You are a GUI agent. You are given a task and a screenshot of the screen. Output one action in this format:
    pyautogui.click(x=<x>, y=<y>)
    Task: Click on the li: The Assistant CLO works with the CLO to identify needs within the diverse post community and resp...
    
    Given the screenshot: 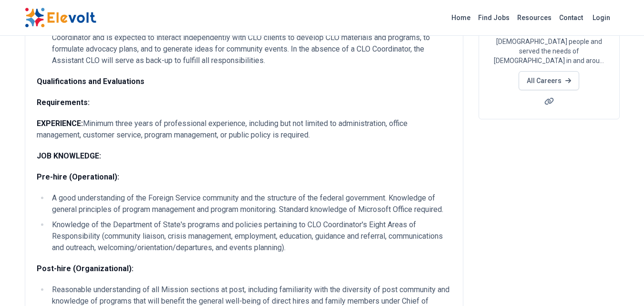 What is the action you would take?
    pyautogui.click(x=250, y=38)
    